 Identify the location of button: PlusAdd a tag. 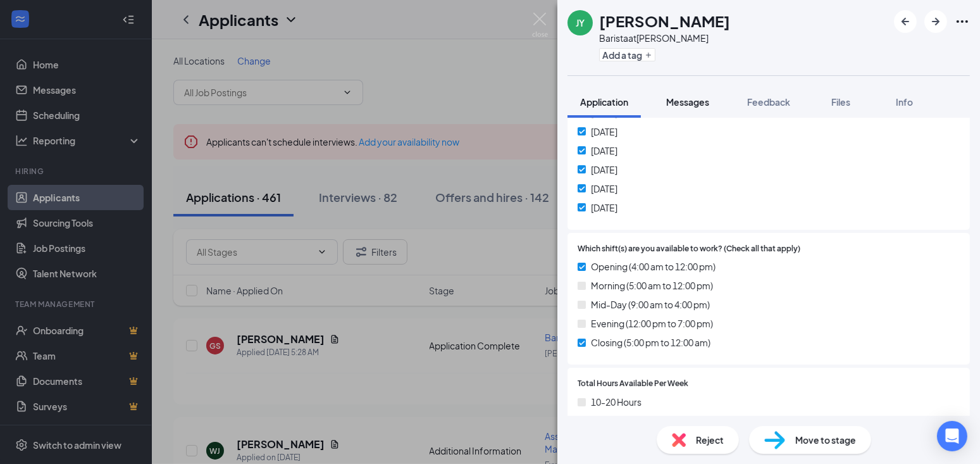
(627, 54).